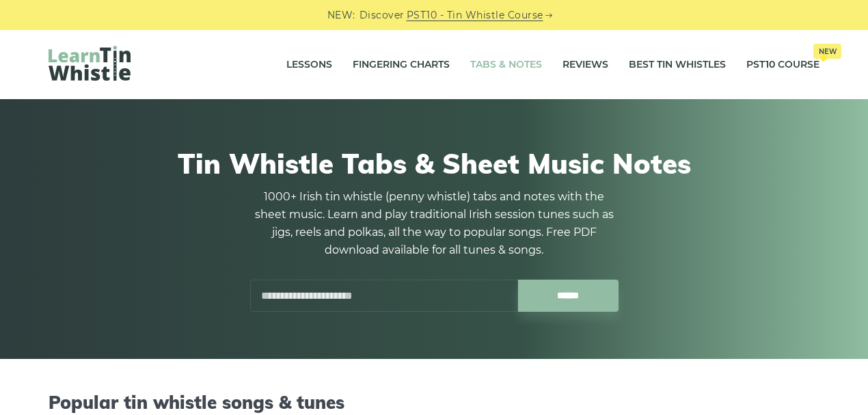  I want to click on img: LearnTinWhistle.com, so click(90, 63).